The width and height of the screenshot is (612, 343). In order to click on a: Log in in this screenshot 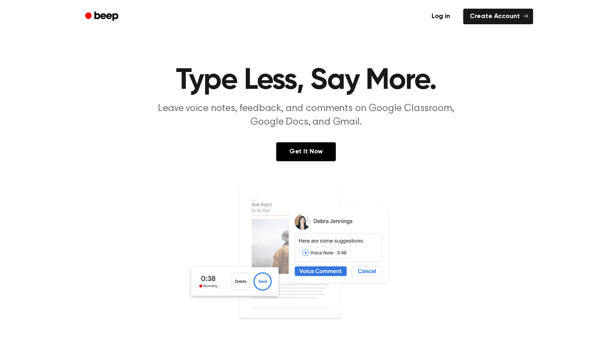, I will do `click(441, 16)`.